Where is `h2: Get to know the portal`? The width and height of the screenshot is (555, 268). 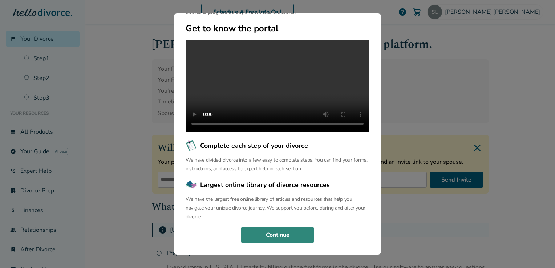
h2: Get to know the portal is located at coordinates (277, 28).